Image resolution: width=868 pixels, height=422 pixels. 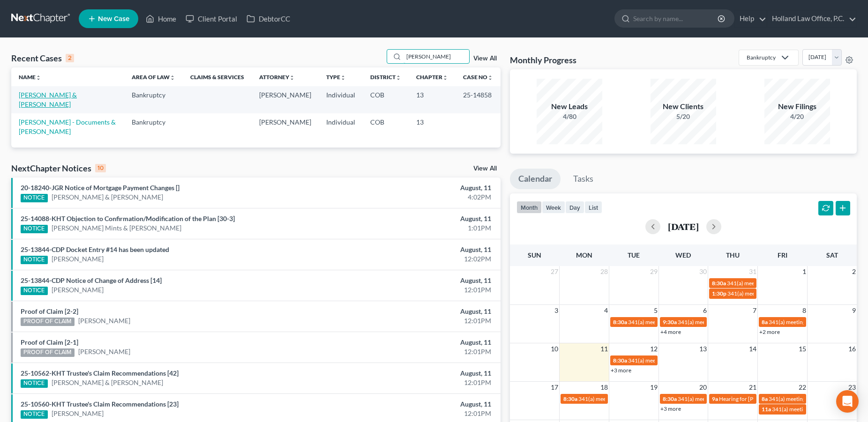 What do you see at coordinates (798, 117) in the screenshot?
I see `div: 4/20` at bounding box center [798, 117].